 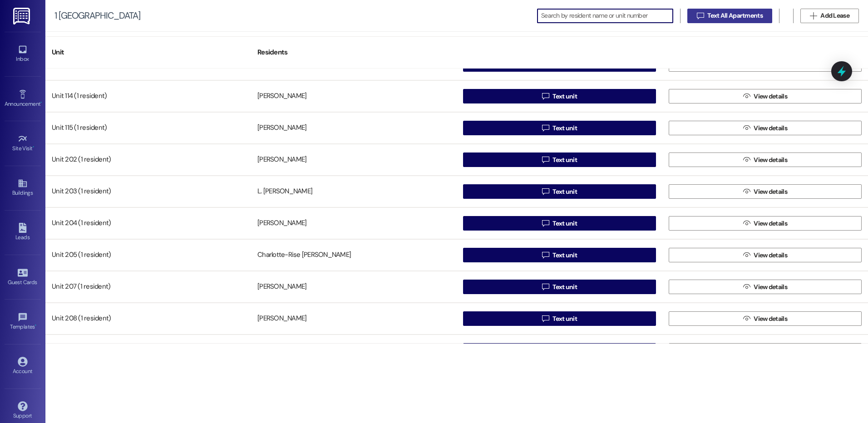 What do you see at coordinates (148, 255) in the screenshot?
I see `div: Unit 205 (1 resident)` at bounding box center [148, 255].